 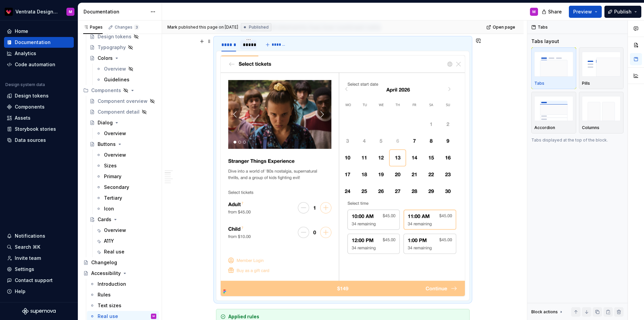 What do you see at coordinates (34, 280) in the screenshot?
I see `div: Contact support` at bounding box center [34, 280].